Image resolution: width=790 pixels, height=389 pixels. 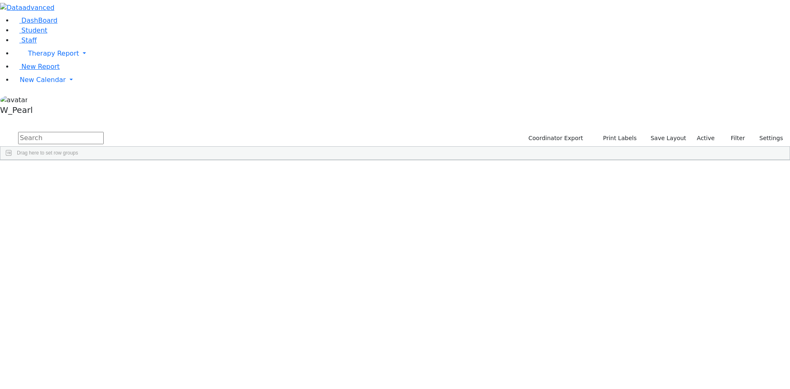 I want to click on span: New Calendar, so click(x=43, y=79).